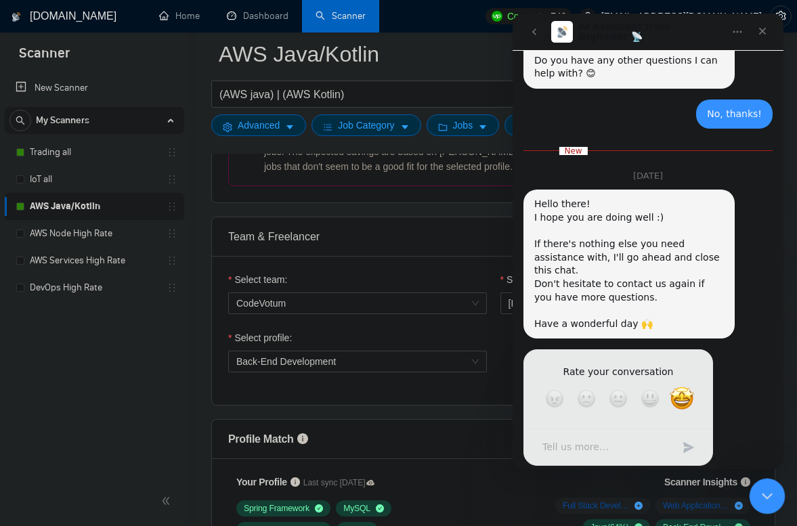  What do you see at coordinates (62, 121) in the screenshot?
I see `span: My Scanners` at bounding box center [62, 121].